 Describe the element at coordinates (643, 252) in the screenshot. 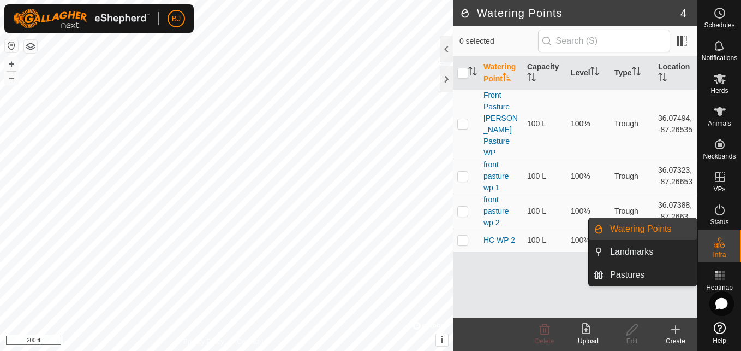

I see `li: Landmarks` at that location.